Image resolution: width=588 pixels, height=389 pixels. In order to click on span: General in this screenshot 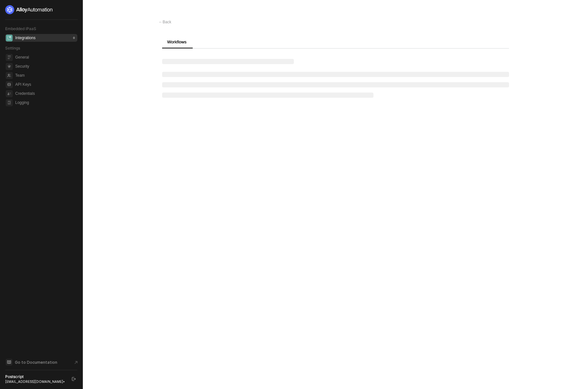, I will do `click(45, 57)`.